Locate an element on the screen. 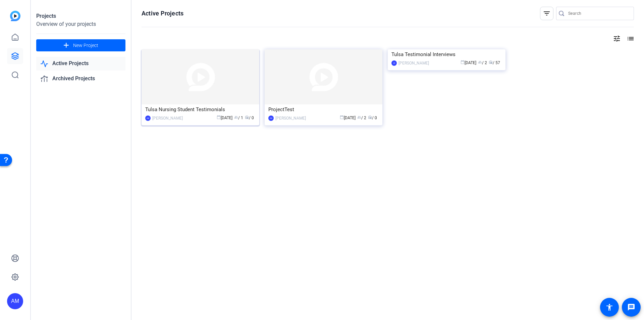 This screenshot has height=320, width=644. input: Search is located at coordinates (598, 13).